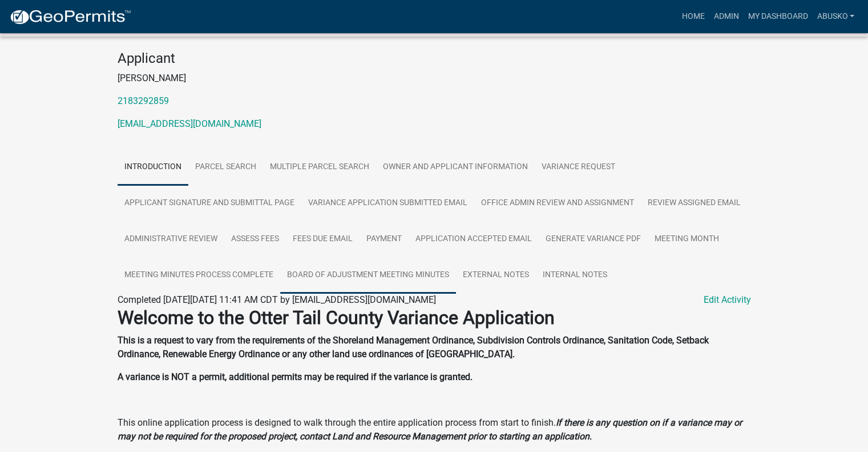 This screenshot has width=868, height=452. What do you see at coordinates (694, 203) in the screenshot?
I see `a: Review Assigned Email` at bounding box center [694, 203].